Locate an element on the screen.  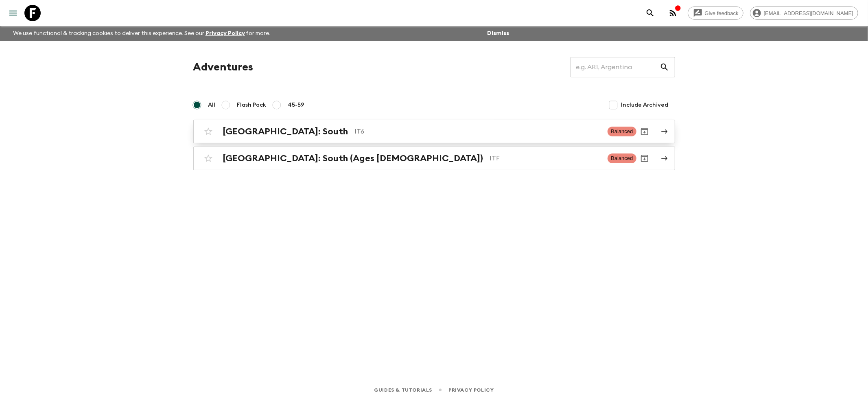
span: Give feedback is located at coordinates (722, 13).